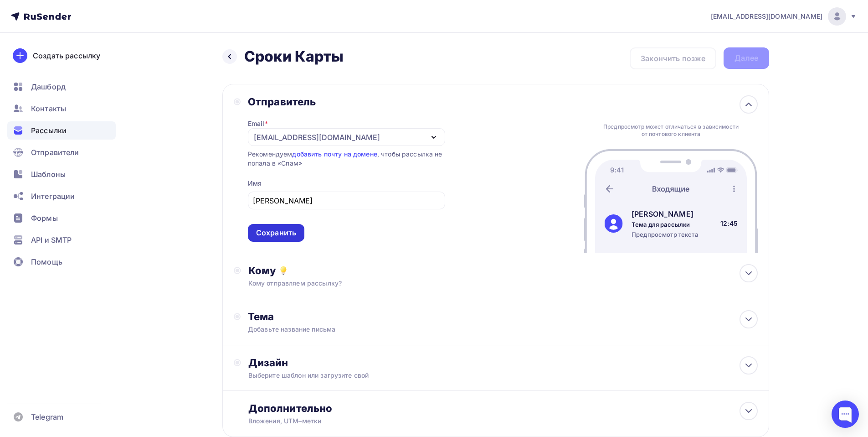  Describe the element at coordinates (61, 218) in the screenshot. I see `a: Формы` at that location.